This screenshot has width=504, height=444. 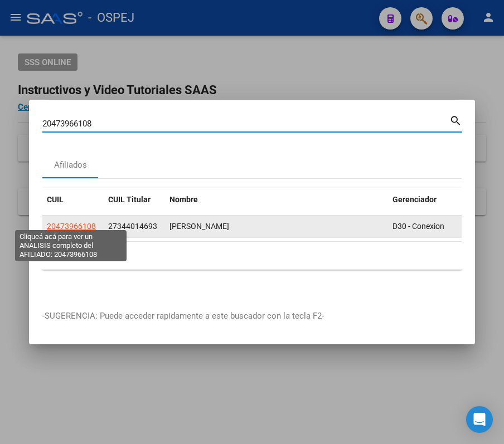 I want to click on span: Gerenciador, so click(x=414, y=200).